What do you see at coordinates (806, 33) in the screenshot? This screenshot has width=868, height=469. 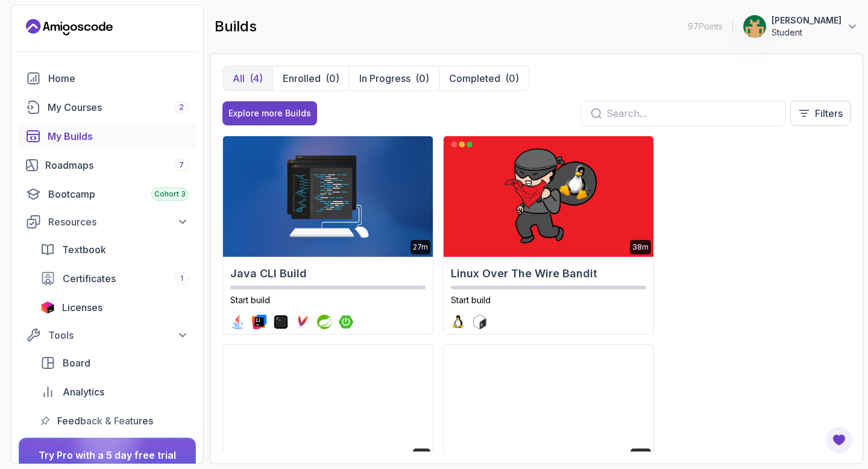 I see `p: Student` at bounding box center [806, 33].